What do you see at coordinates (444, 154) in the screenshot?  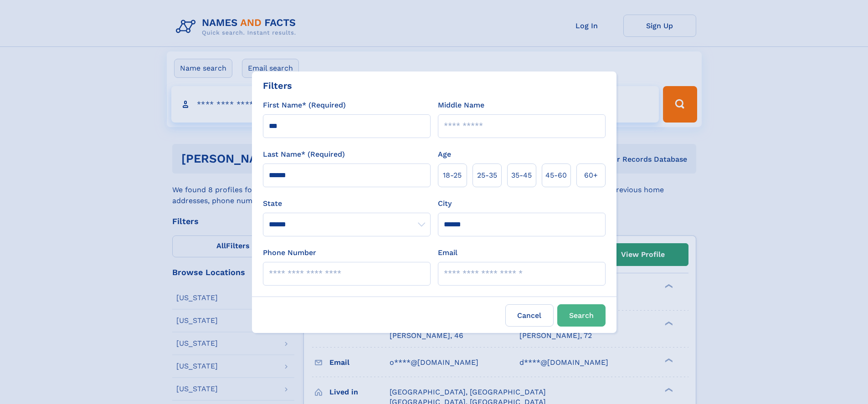 I see `label: Age` at bounding box center [444, 154].